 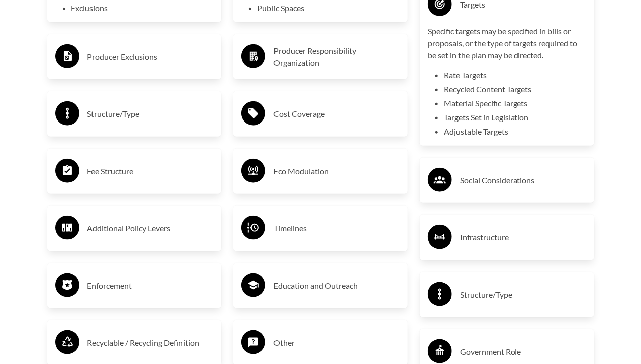 What do you see at coordinates (336, 114) in the screenshot?
I see `h3: Cost Coverage` at bounding box center [336, 114].